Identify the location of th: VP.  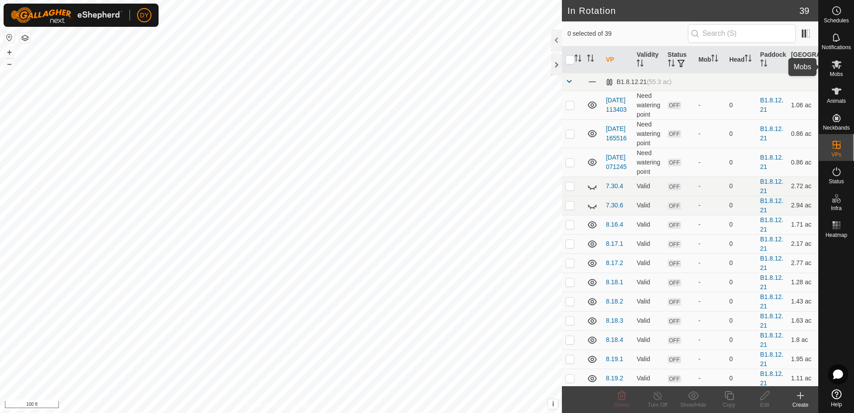
(617, 60).